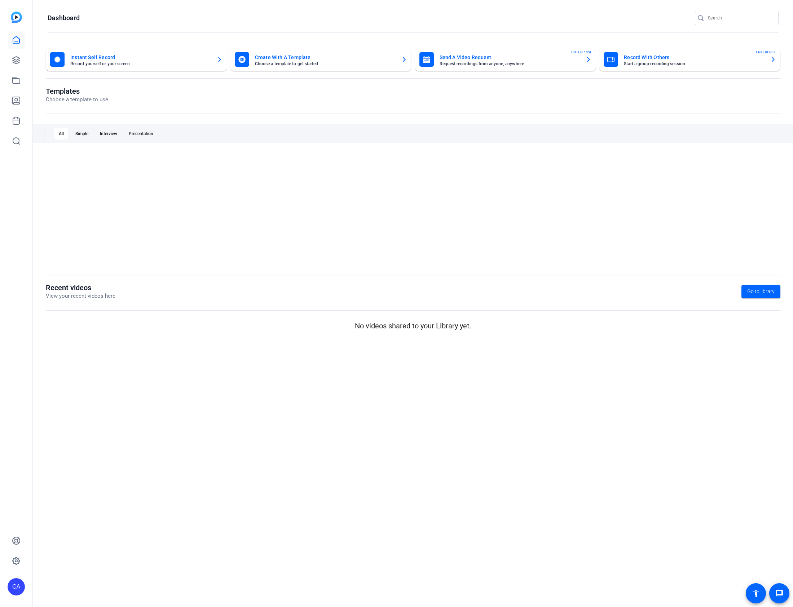  I want to click on mat-card-subtitle: Request recordings from anyone, anywhere, so click(510, 64).